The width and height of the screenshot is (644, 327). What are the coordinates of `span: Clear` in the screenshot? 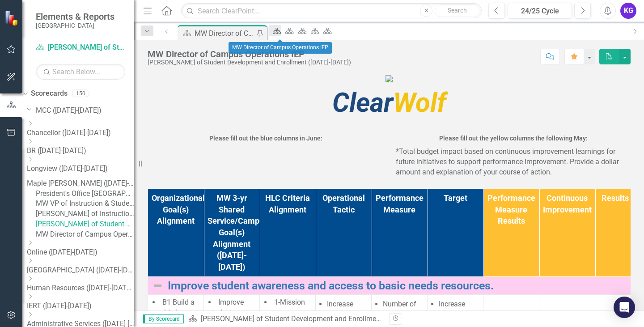 It's located at (363, 102).